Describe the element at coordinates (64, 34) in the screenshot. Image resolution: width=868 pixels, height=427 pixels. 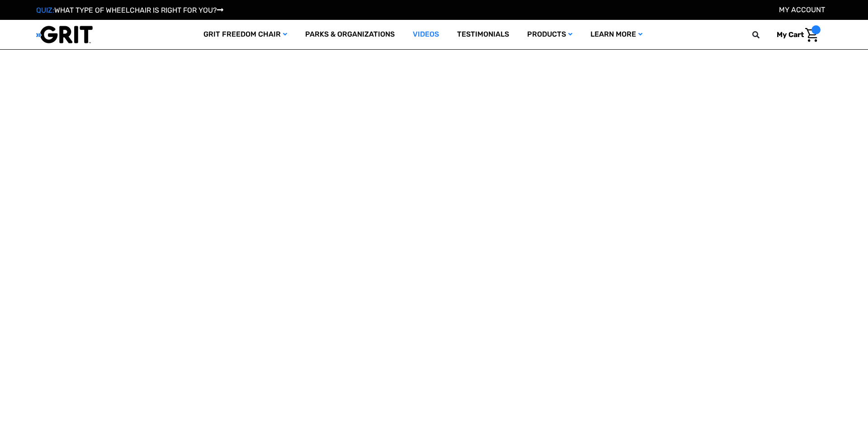
I see `img: GRIT All-Terrain Wheelchair and Mobility Equipment` at that location.